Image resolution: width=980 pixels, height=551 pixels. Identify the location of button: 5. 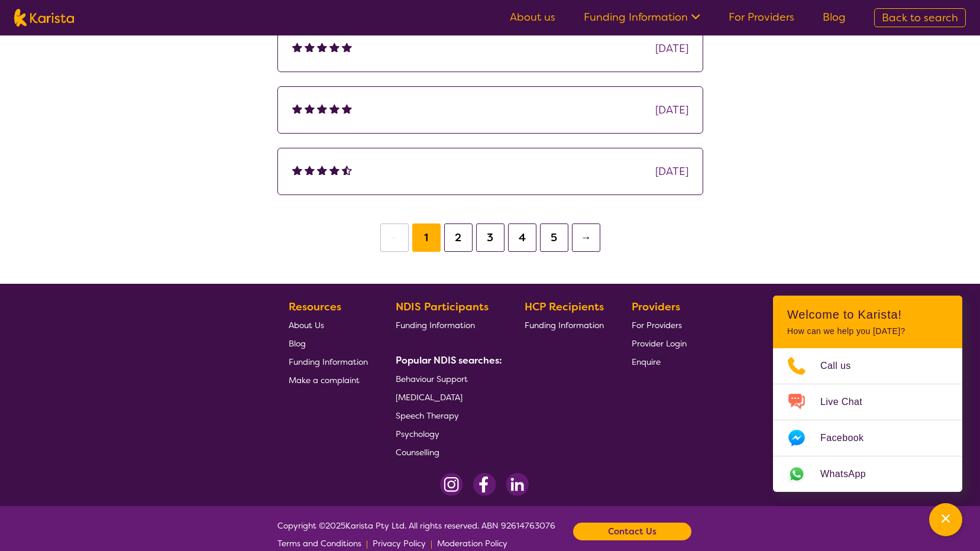
(554, 237).